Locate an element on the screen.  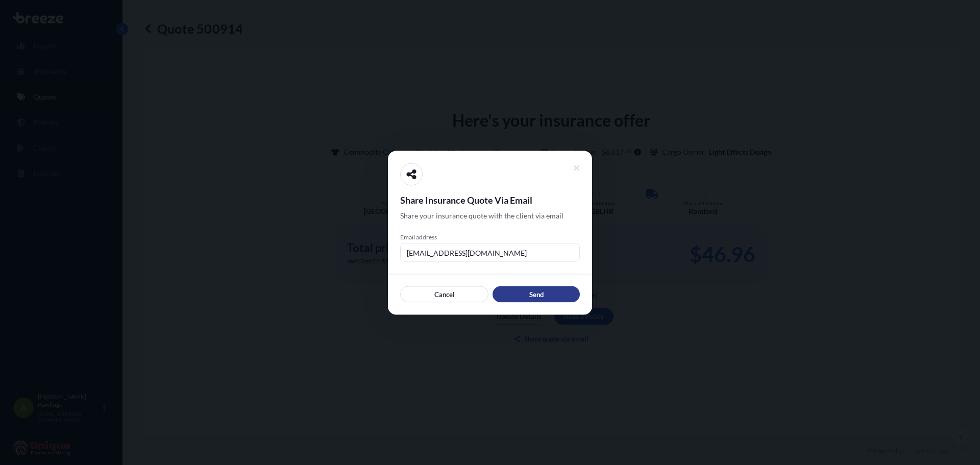
button: Send is located at coordinates (536, 294).